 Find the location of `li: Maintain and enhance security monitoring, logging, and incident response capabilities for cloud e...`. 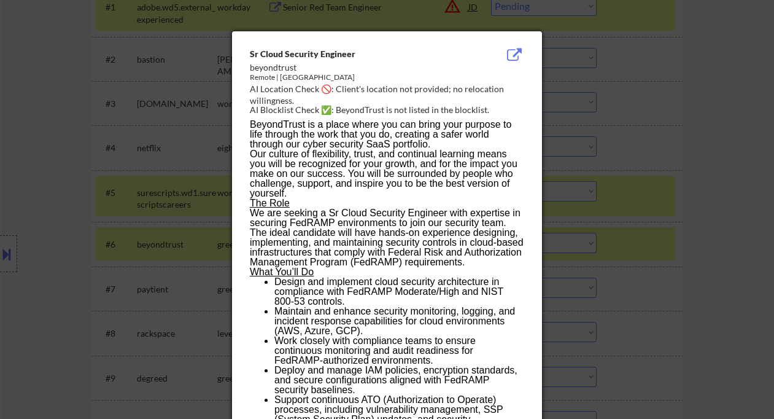

li: Maintain and enhance security monitoring, logging, and incident response capabilities for cloud e... is located at coordinates (399, 321).